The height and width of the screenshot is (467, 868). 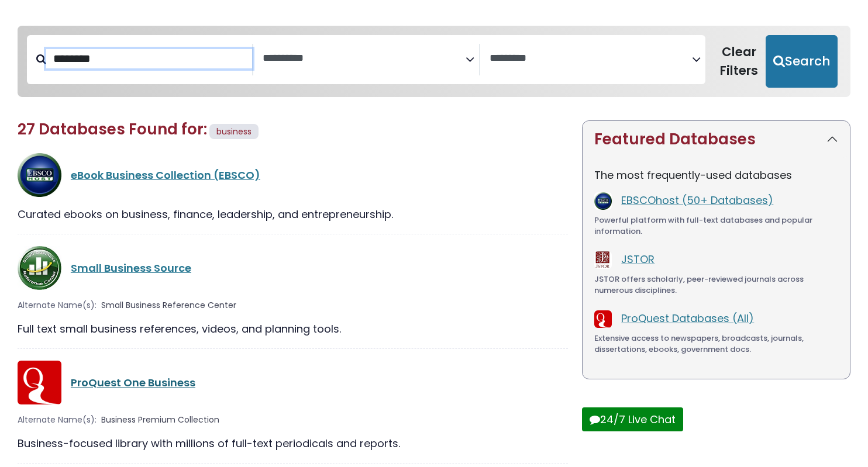 I want to click on a: eBook Business Collection (EBSCO), so click(x=166, y=175).